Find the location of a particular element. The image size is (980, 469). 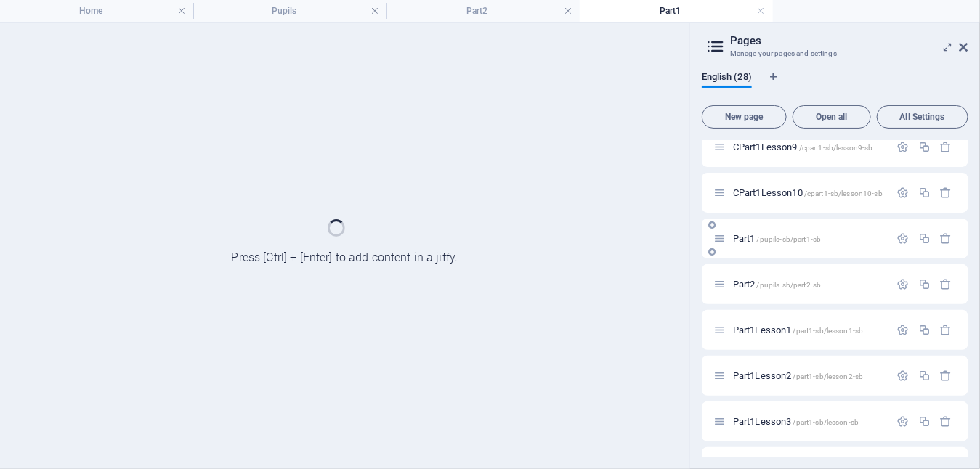

button: New page is located at coordinates (744, 117).